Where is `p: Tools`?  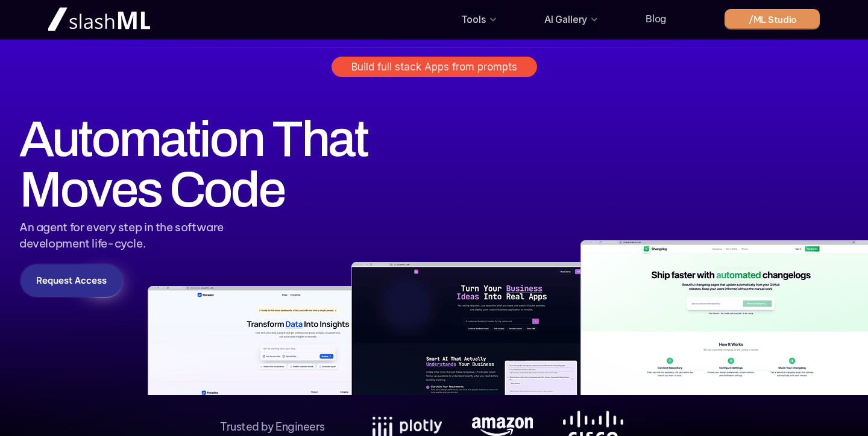 p: Tools is located at coordinates (473, 19).